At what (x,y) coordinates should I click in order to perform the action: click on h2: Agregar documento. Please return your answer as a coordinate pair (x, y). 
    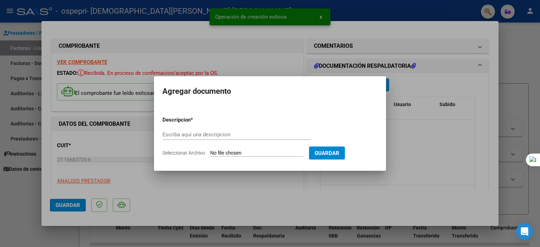
    Looking at the image, I should click on (270, 91).